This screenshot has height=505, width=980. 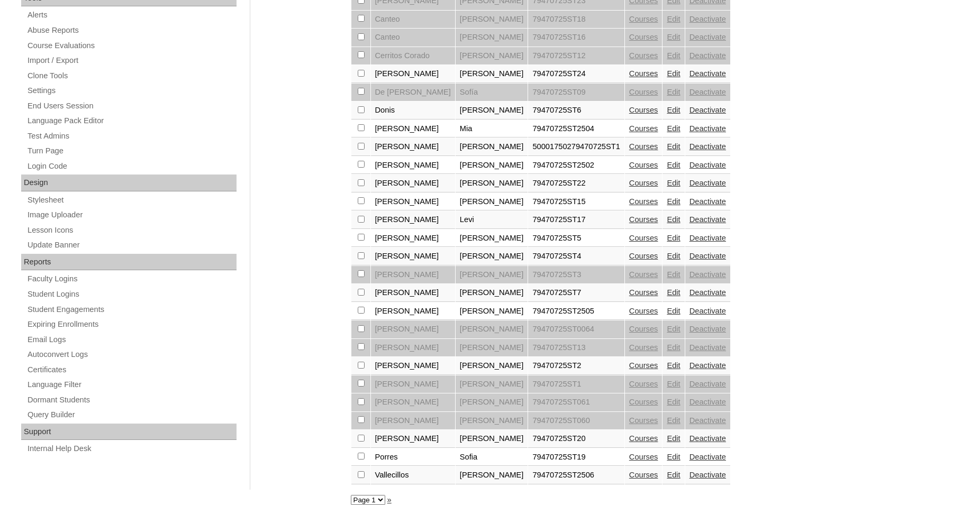 I want to click on td: 79470725ST2505, so click(x=576, y=312).